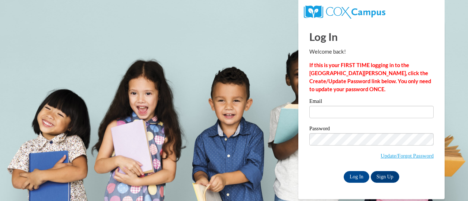  I want to click on a: COX Campus, so click(344, 11).